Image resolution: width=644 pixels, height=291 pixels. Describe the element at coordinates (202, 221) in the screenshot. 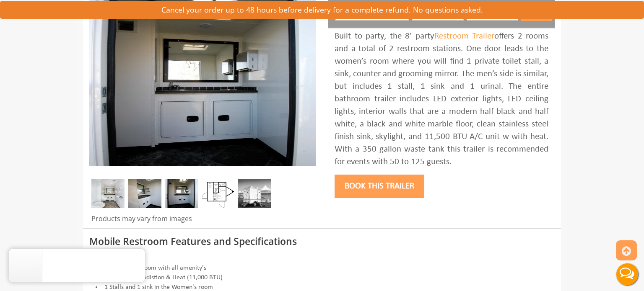

I see `div: Products may vary from images` at that location.